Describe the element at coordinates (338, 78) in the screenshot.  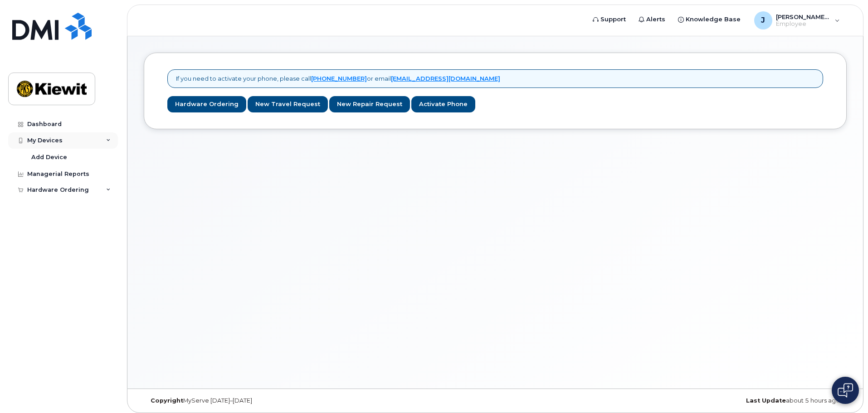
I see `p: If you need to activate your phone, please call or email` at that location.